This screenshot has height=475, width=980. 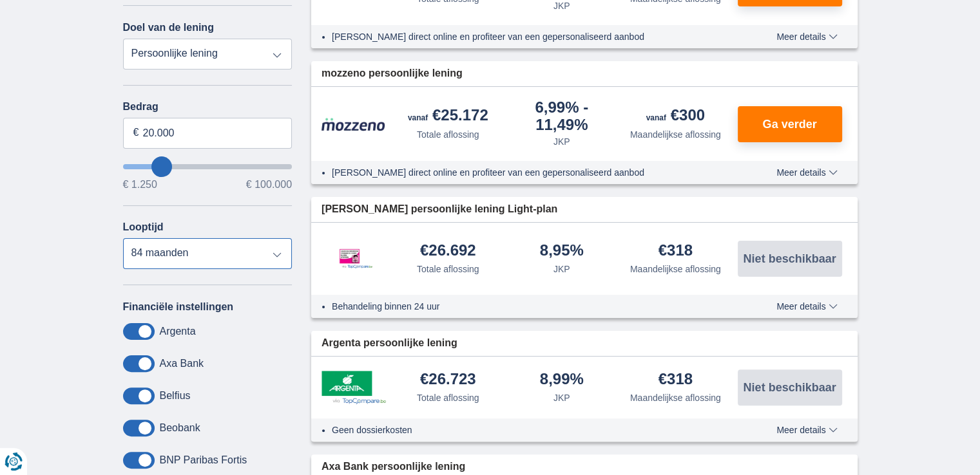 What do you see at coordinates (269, 185) in the screenshot?
I see `span: € 100.000` at bounding box center [269, 185].